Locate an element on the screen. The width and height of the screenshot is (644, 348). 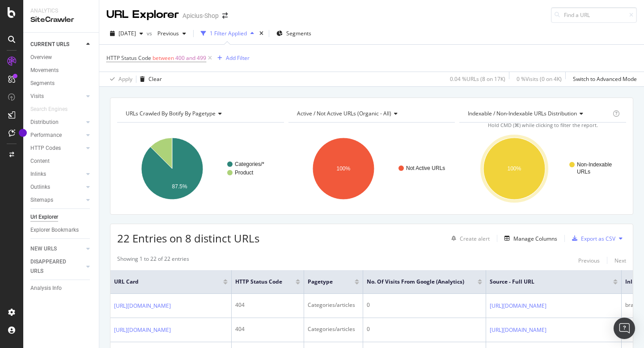
div: Create alert is located at coordinates (475, 239).